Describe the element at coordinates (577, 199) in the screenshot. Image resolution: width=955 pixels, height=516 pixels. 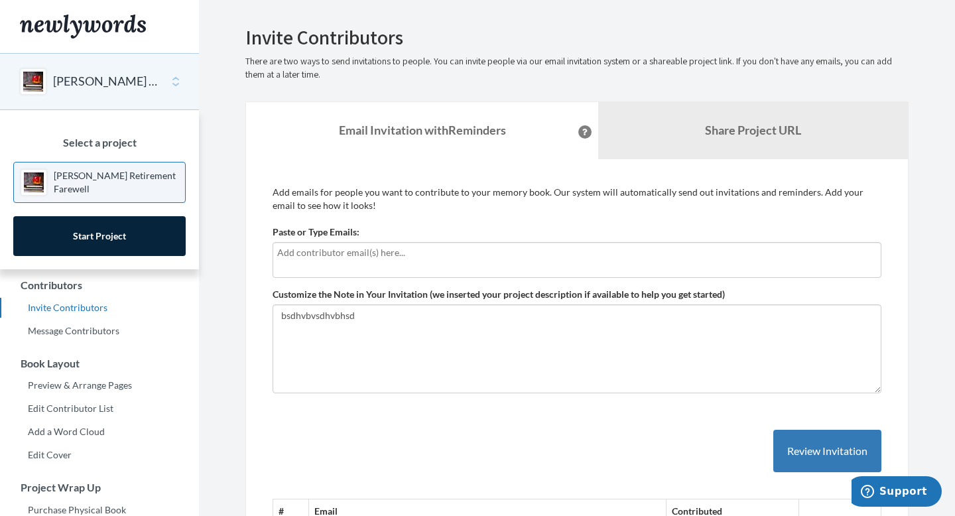
I see `p: Add emails for people you want to contribute to your memory book. Our system will automatically s...` at that location.